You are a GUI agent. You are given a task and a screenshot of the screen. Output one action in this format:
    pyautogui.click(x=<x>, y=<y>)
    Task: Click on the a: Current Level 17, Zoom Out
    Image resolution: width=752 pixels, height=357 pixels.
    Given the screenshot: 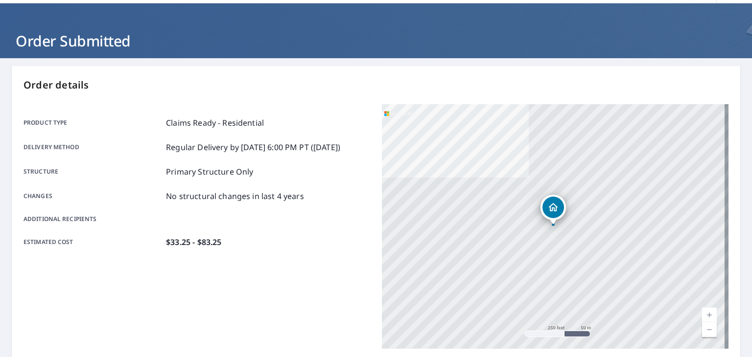 What is the action you would take?
    pyautogui.click(x=709, y=330)
    